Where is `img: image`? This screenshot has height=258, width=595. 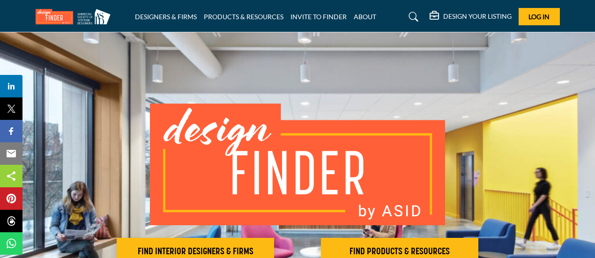 img: image is located at coordinates (298, 164).